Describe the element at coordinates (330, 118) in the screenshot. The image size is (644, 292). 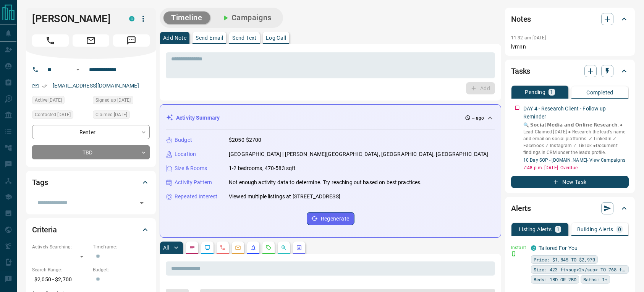
I see `div: Activity Summary-- ago` at that location.